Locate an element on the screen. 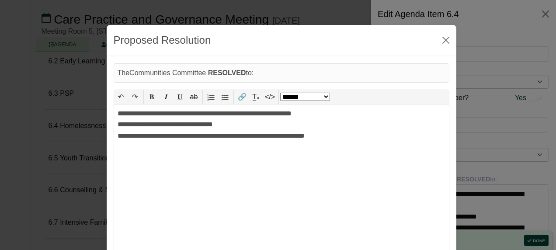 The height and width of the screenshot is (250, 556). button: ab is located at coordinates (194, 97).